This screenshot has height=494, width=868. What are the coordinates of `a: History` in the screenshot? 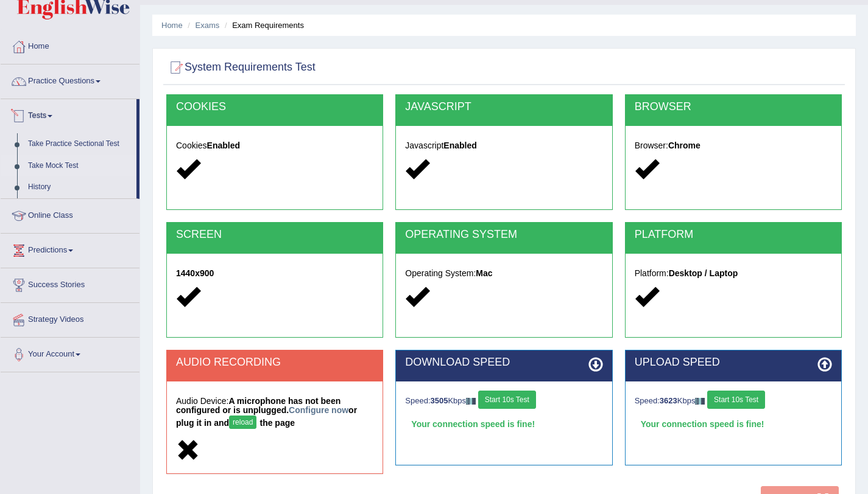 It's located at (79, 187).